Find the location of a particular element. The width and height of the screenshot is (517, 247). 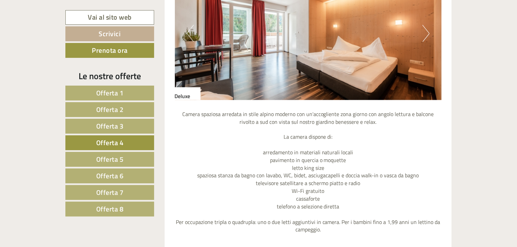

div: Le nostre offerte is located at coordinates (110, 76).